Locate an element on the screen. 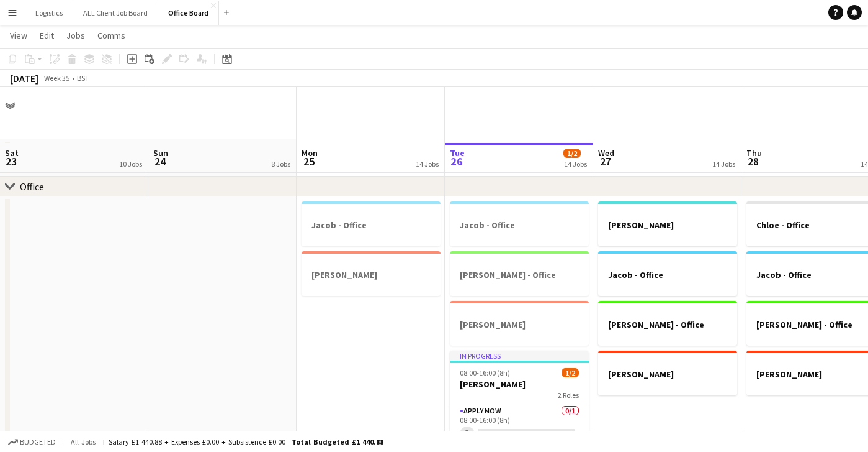 The width and height of the screenshot is (868, 452). span: Mon is located at coordinates (310, 153).